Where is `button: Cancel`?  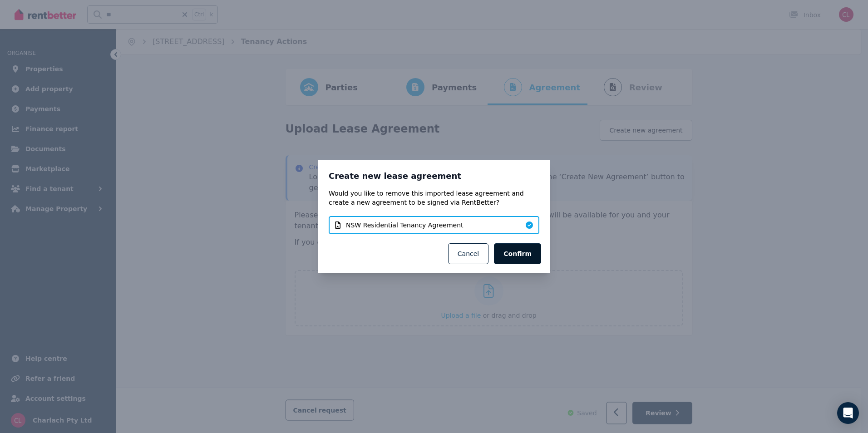 button: Cancel is located at coordinates (468, 254).